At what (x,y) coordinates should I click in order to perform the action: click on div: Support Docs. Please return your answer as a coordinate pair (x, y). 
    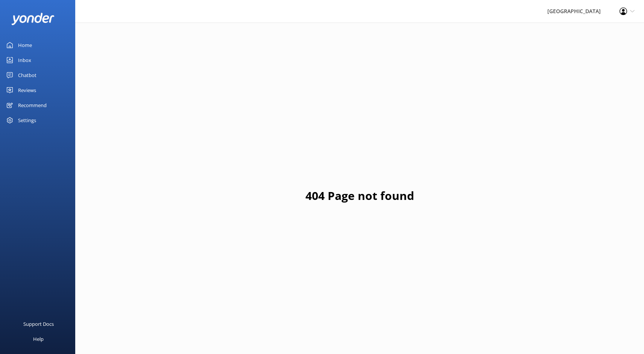
    Looking at the image, I should click on (38, 324).